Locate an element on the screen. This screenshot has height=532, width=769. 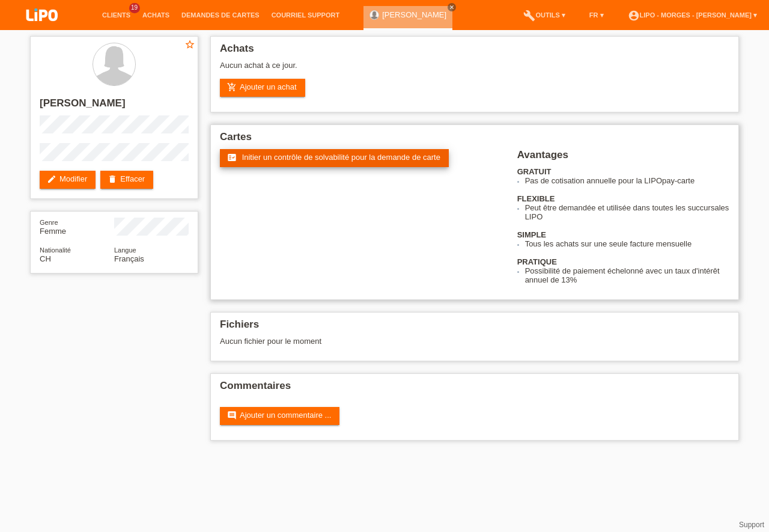
div: Aucun fichier pour le moment is located at coordinates (403, 341).